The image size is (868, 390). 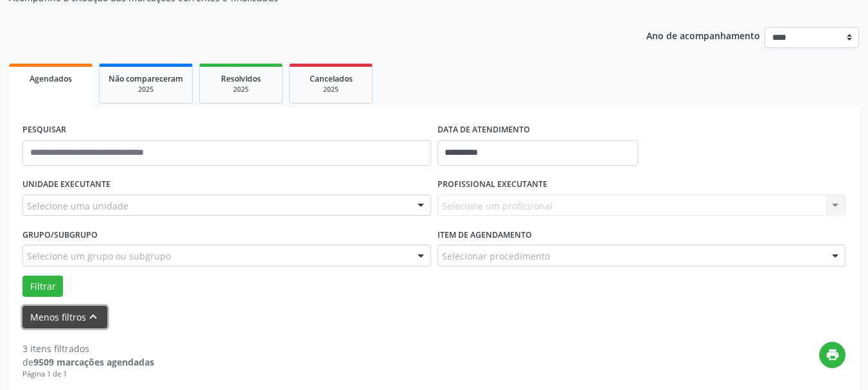 I want to click on button: Filtrar, so click(x=42, y=286).